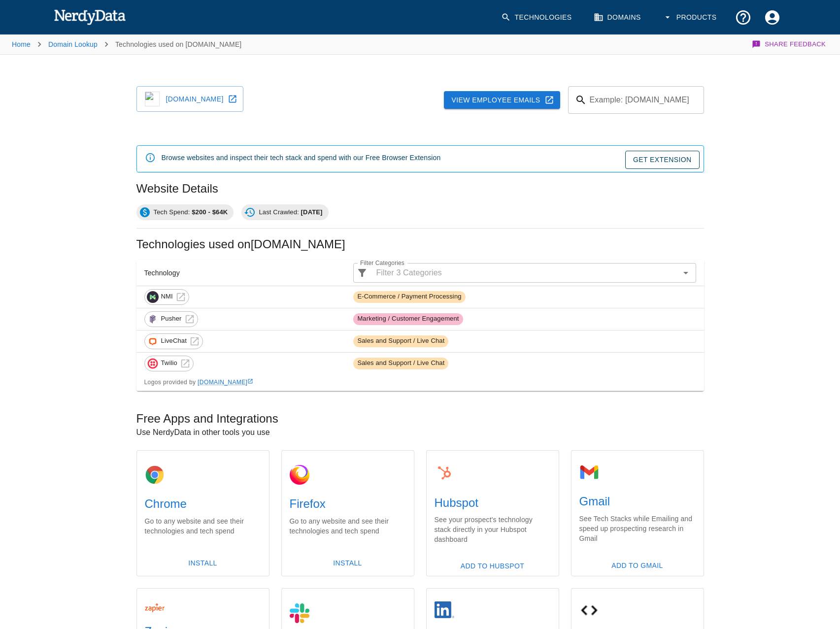 The height and width of the screenshot is (629, 840). I want to click on div: Browse websites and inspect their tech stack and spend with our Free Browser Extension, so click(301, 159).